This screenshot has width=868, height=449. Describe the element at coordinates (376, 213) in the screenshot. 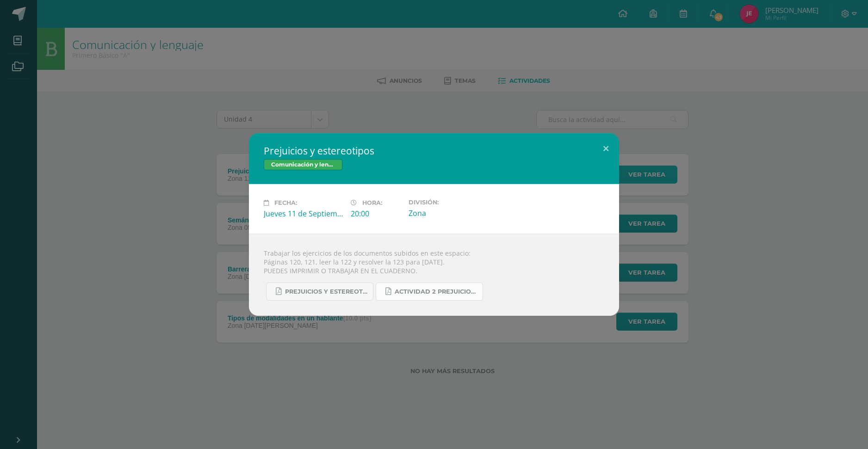

I see `div: 20:00` at that location.